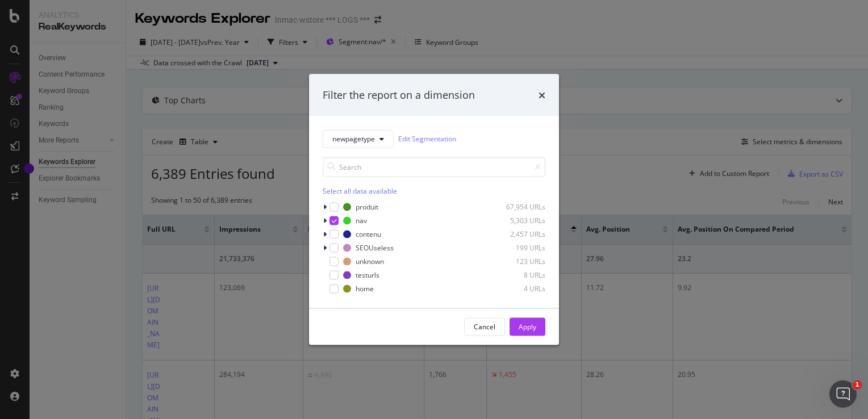 This screenshot has height=419, width=868. Describe the element at coordinates (358, 138) in the screenshot. I see `button: newpagetype` at that location.